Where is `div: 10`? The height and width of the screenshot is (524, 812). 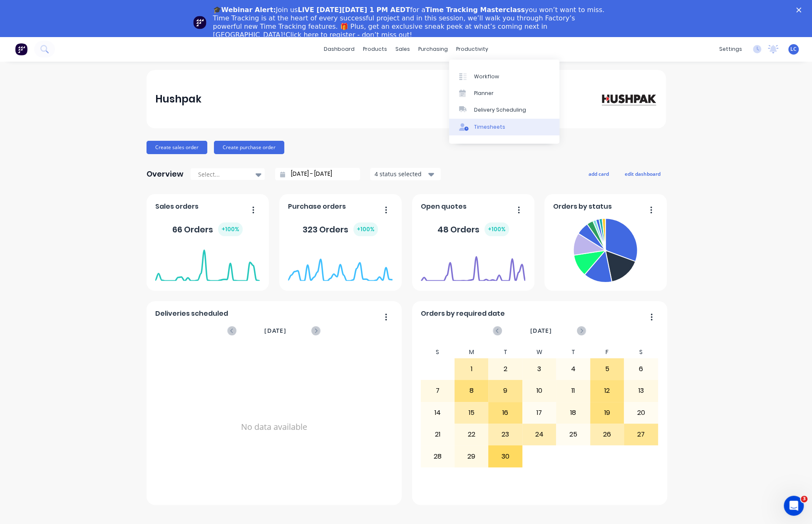 div: 10 is located at coordinates (539, 391).